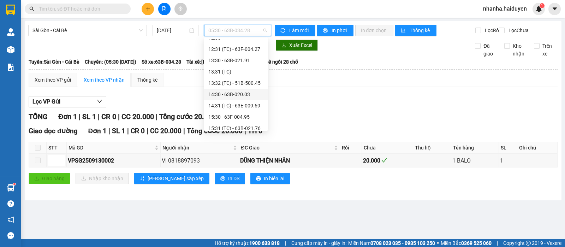 The height and width of the screenshot is (247, 565). What do you see at coordinates (199, 160) in the screenshot?
I see `div: VI 0818897093` at bounding box center [199, 160].